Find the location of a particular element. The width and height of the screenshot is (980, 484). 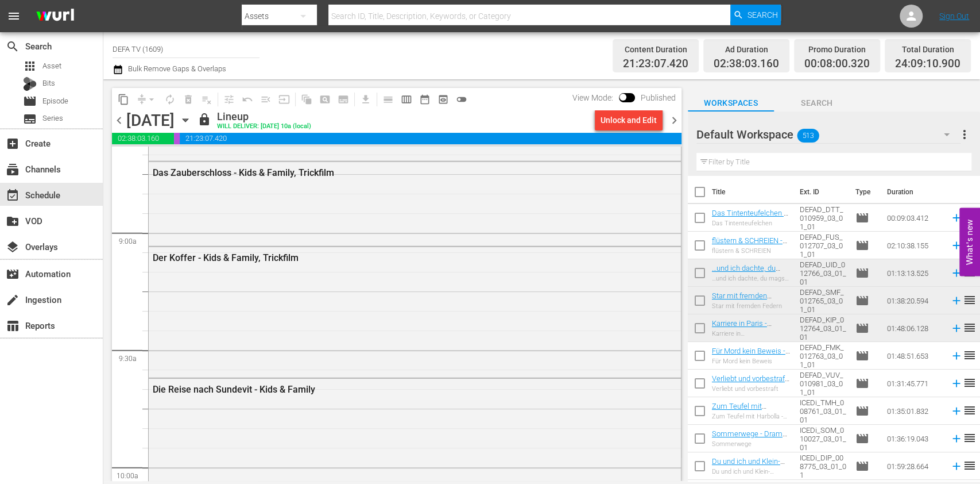

td: 01:59:28.664 is located at coordinates (913, 466).